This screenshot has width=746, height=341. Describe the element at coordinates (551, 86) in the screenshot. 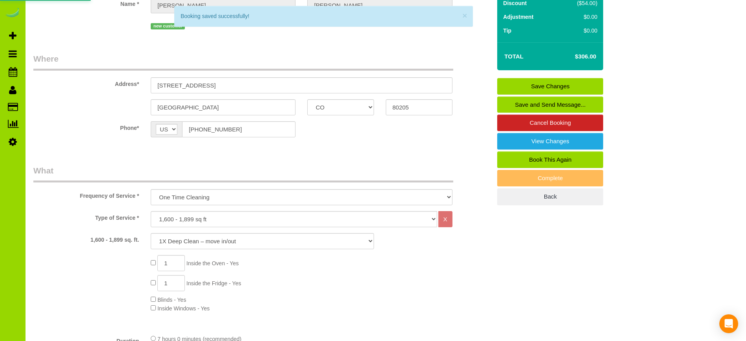

I see `a: Save Changes` at that location.